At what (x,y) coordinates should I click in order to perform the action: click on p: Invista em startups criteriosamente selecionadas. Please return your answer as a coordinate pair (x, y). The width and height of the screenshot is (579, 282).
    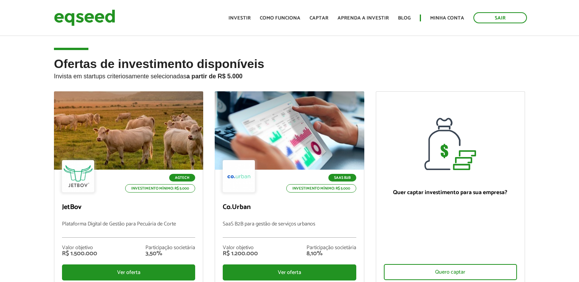
    Looking at the image, I should click on (289, 75).